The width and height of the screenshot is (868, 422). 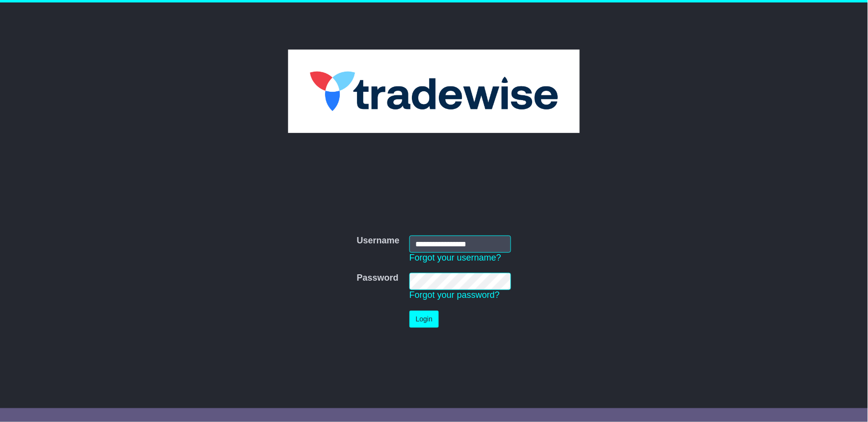 I want to click on a: Forgot your username?, so click(x=455, y=258).